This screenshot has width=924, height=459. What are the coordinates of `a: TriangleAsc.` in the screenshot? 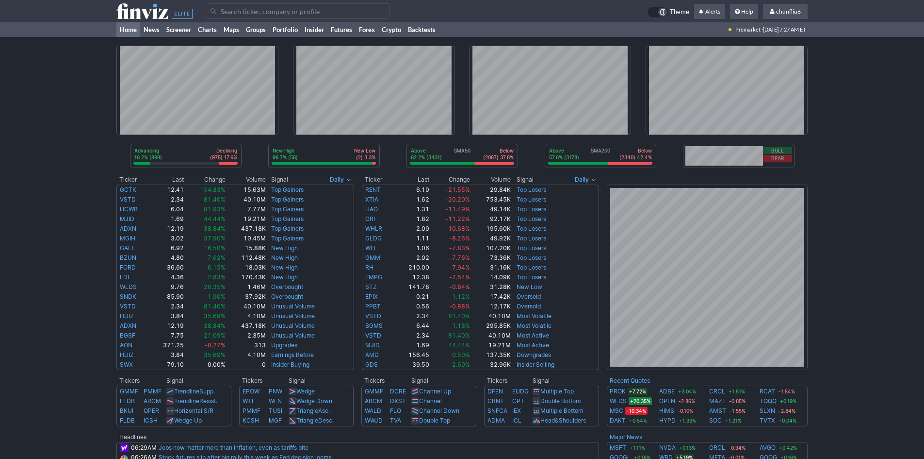 It's located at (313, 410).